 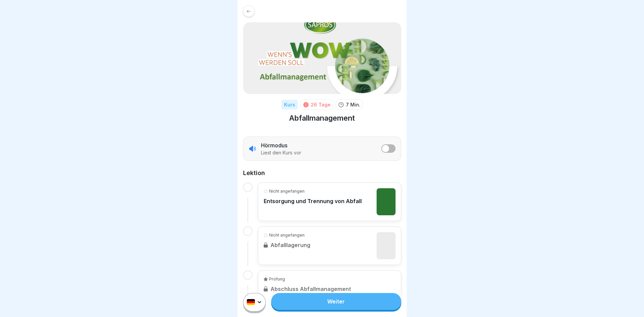 I want to click on p: 7 Min., so click(x=353, y=105).